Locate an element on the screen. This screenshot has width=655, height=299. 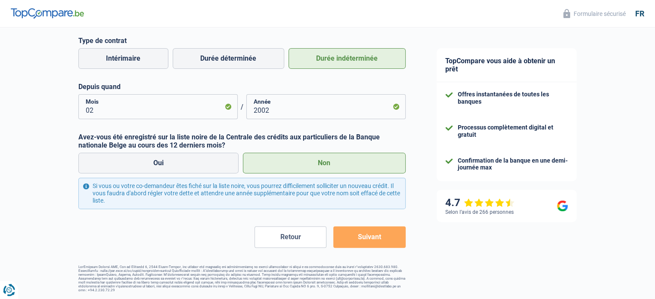
input: AAAA is located at coordinates (326, 107).